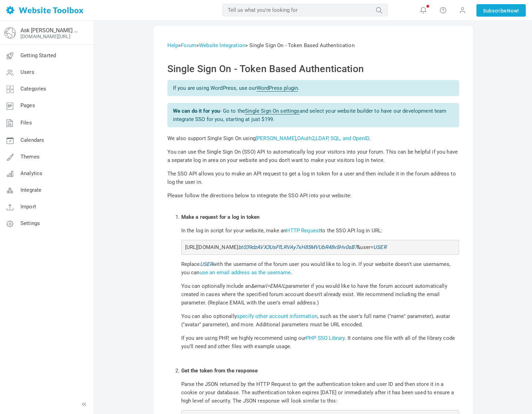 The height and width of the screenshot is (414, 532). What do you see at coordinates (320, 371) in the screenshot?
I see `p: Get the token from the response` at bounding box center [320, 371].